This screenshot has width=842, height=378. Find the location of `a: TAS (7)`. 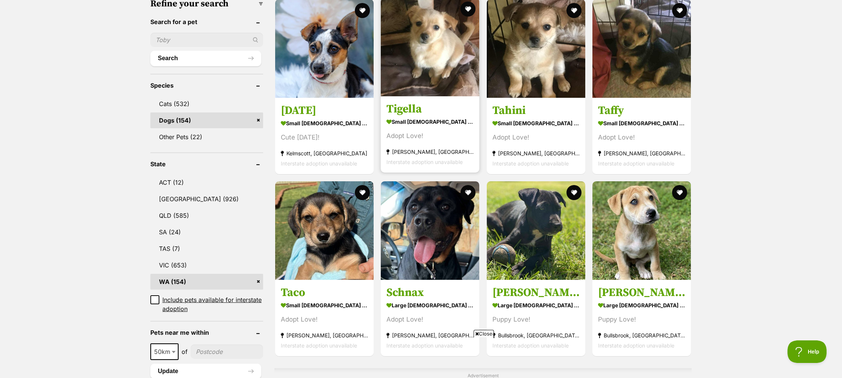

a: TAS (7) is located at coordinates (207, 248).